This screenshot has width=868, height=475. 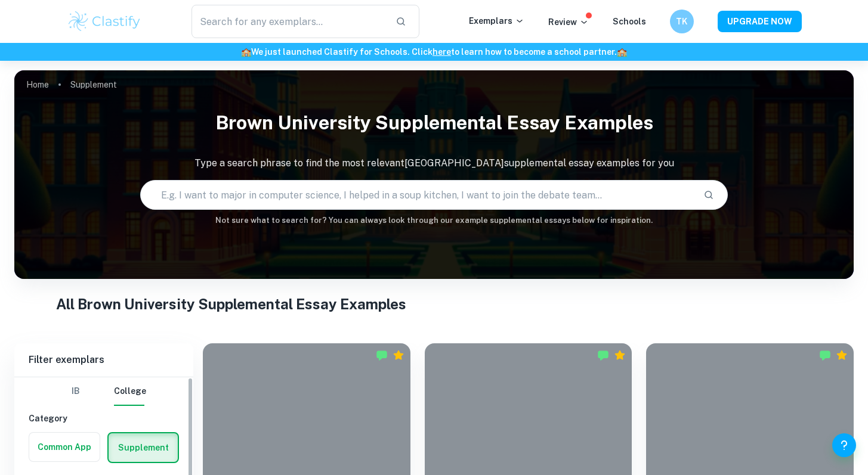 What do you see at coordinates (104, 21) in the screenshot?
I see `a: Clastify logo` at bounding box center [104, 21].